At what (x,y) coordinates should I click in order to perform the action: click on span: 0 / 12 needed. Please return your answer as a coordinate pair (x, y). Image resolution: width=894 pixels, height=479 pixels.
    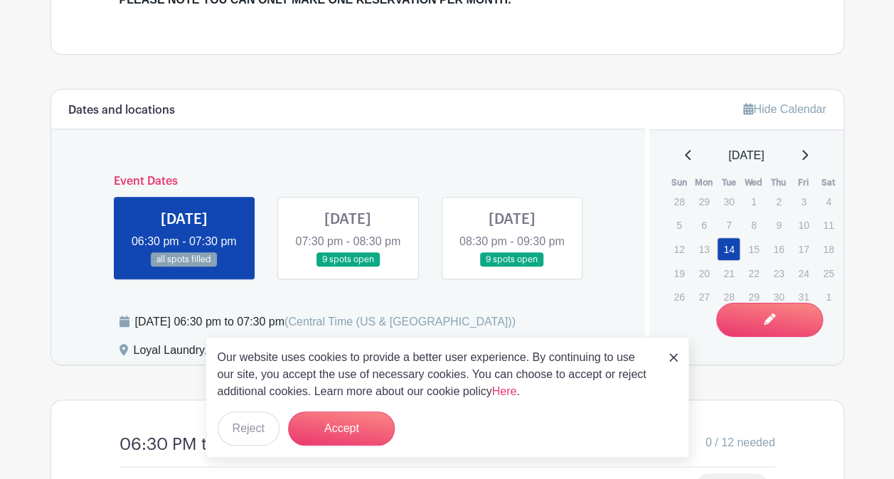
    Looking at the image, I should click on (741, 443).